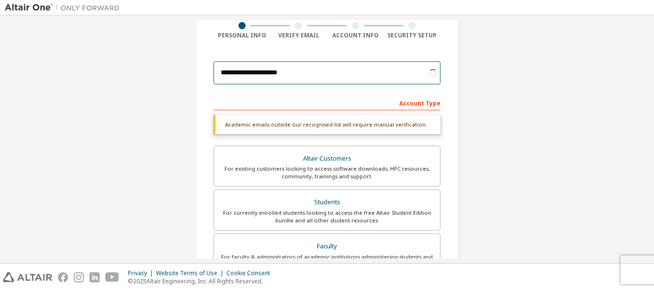  What do you see at coordinates (412, 35) in the screenshot?
I see `div: Security Setup` at bounding box center [412, 35].